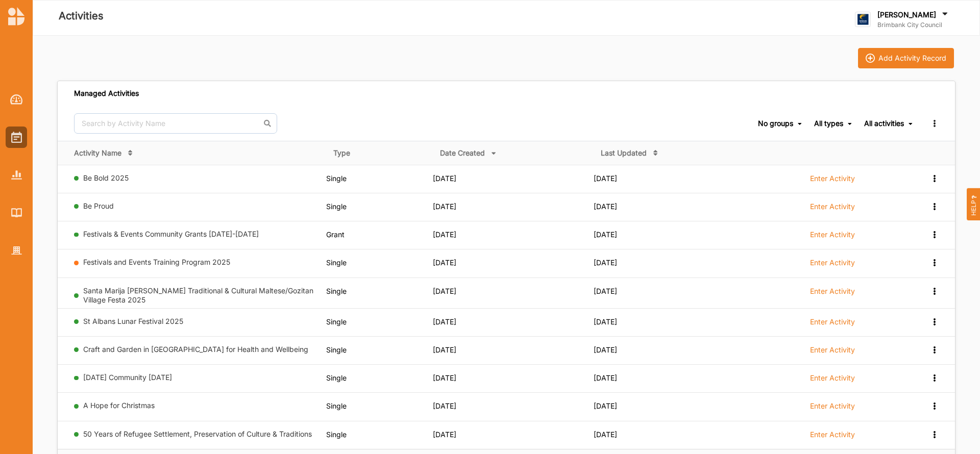 The width and height of the screenshot is (980, 454). I want to click on img: Dashboard, so click(16, 100).